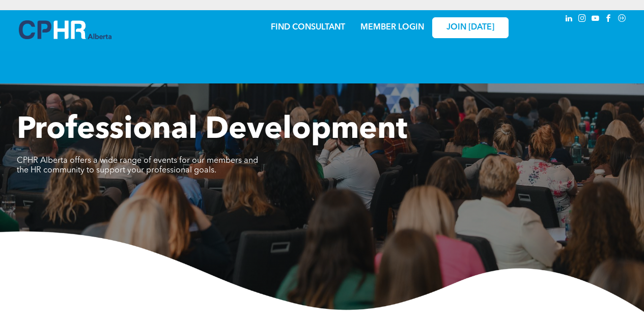  What do you see at coordinates (65, 29) in the screenshot?
I see `img: A blue and white logo for cp alberta` at bounding box center [65, 29].